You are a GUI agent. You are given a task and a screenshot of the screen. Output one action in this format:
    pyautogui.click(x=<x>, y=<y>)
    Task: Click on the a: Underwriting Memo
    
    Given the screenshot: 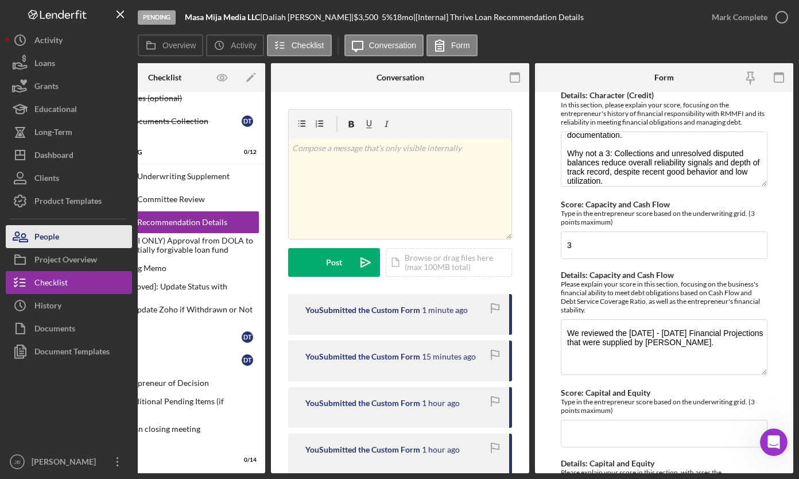 What is the action you would take?
    pyautogui.click(x=165, y=268)
    